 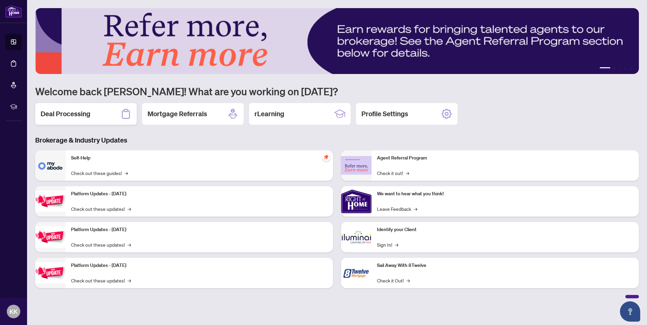 I want to click on h2: Mortgage Referrals, so click(x=177, y=114).